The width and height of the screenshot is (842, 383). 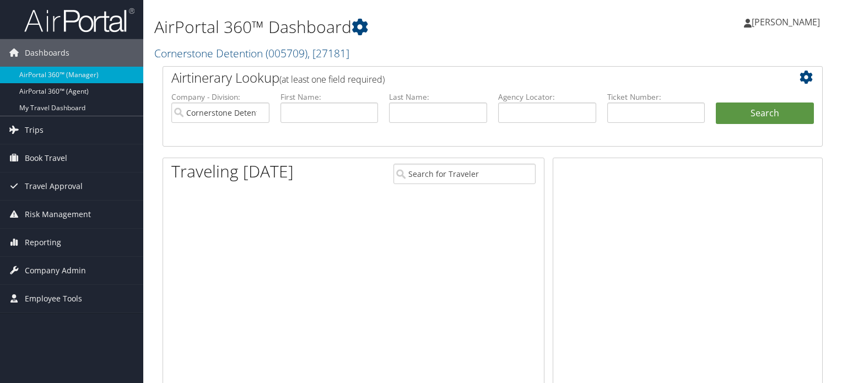 I want to click on span: Dashboards, so click(x=47, y=53).